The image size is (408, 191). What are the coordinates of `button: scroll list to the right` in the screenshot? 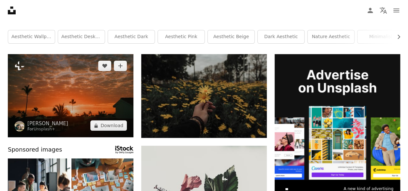 It's located at (397, 37).